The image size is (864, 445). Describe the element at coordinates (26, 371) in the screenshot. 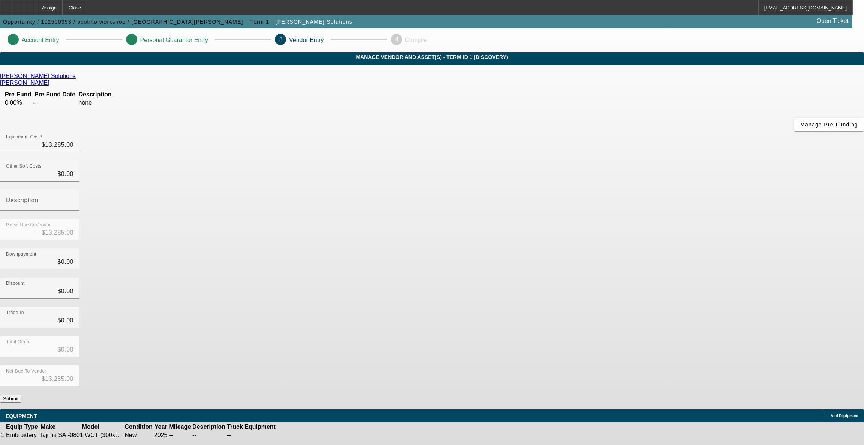

I see `mat-label: Net Due To Vendor` at that location.